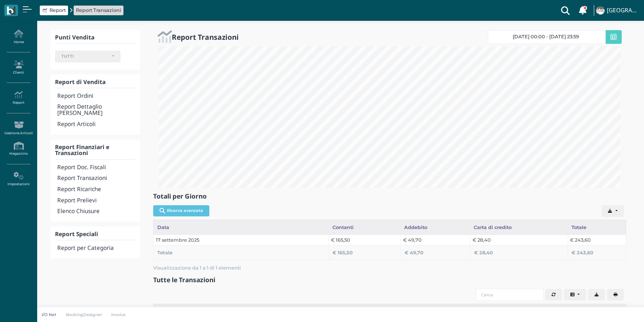  What do you see at coordinates (96, 248) in the screenshot?
I see `h4: Report per Categoria` at bounding box center [96, 248].